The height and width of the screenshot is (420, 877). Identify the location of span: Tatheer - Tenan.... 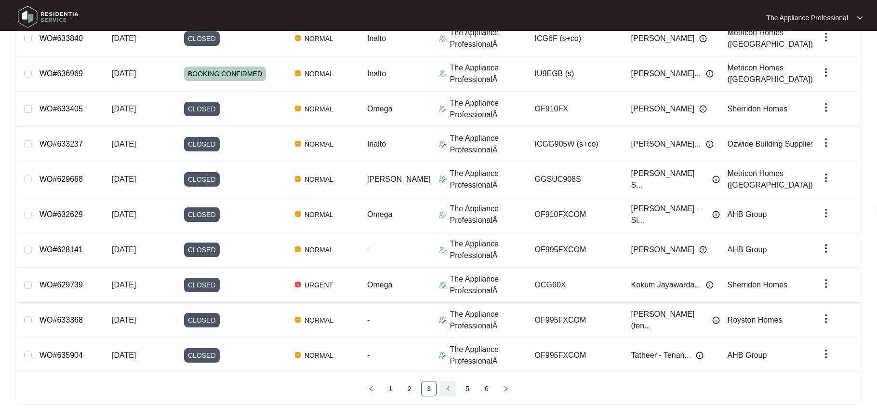
(661, 355).